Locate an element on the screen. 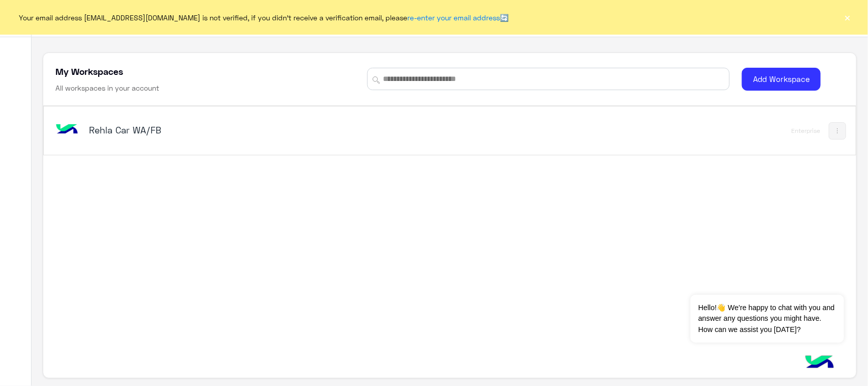 Image resolution: width=868 pixels, height=386 pixels. h5: Rehla Car WA/FB is located at coordinates (231, 130).